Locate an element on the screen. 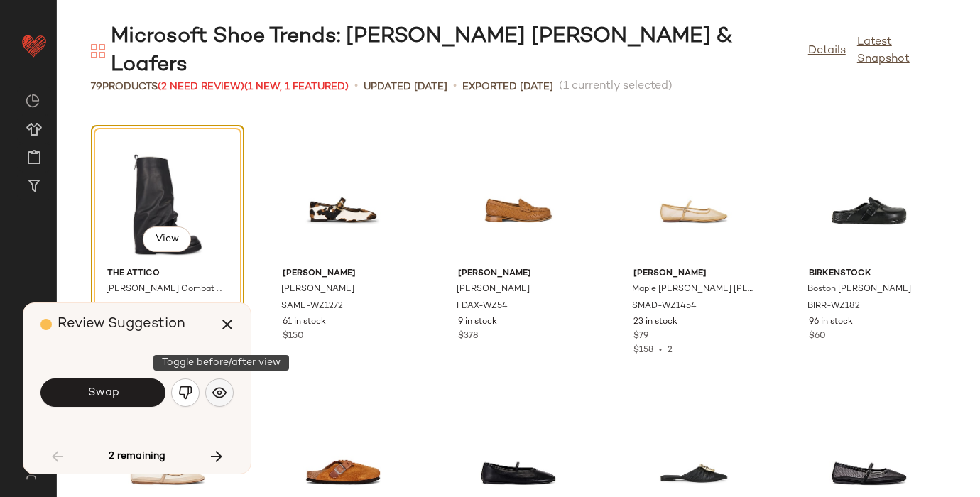 This screenshot has height=497, width=980. span: BIRKENSTOCK is located at coordinates (869, 274).